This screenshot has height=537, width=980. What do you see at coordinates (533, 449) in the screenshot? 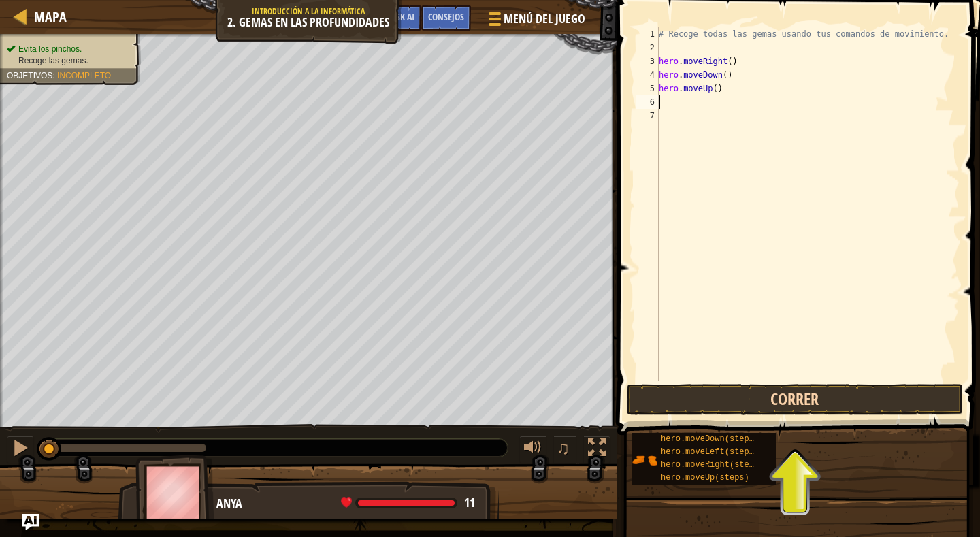
I see `button: Ajustar volúmen` at bounding box center [533, 449].